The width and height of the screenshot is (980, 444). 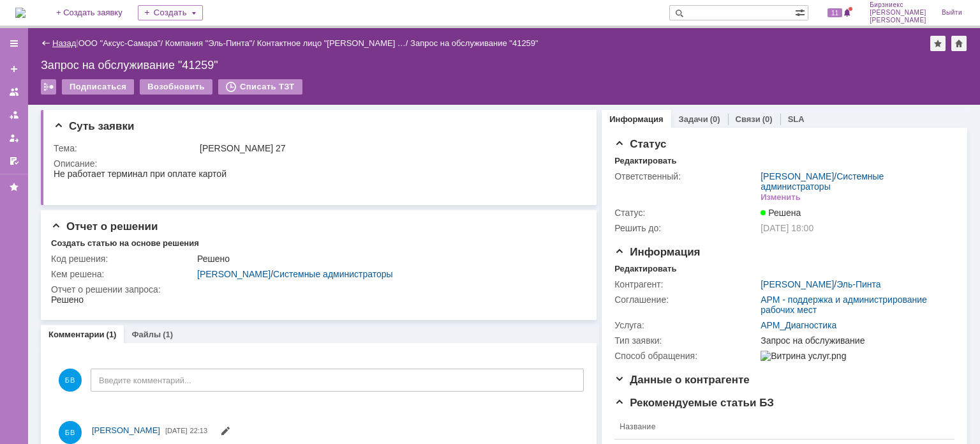 What do you see at coordinates (20, 13) in the screenshot?
I see `a: Перейти на домашнюю страницу` at bounding box center [20, 13].